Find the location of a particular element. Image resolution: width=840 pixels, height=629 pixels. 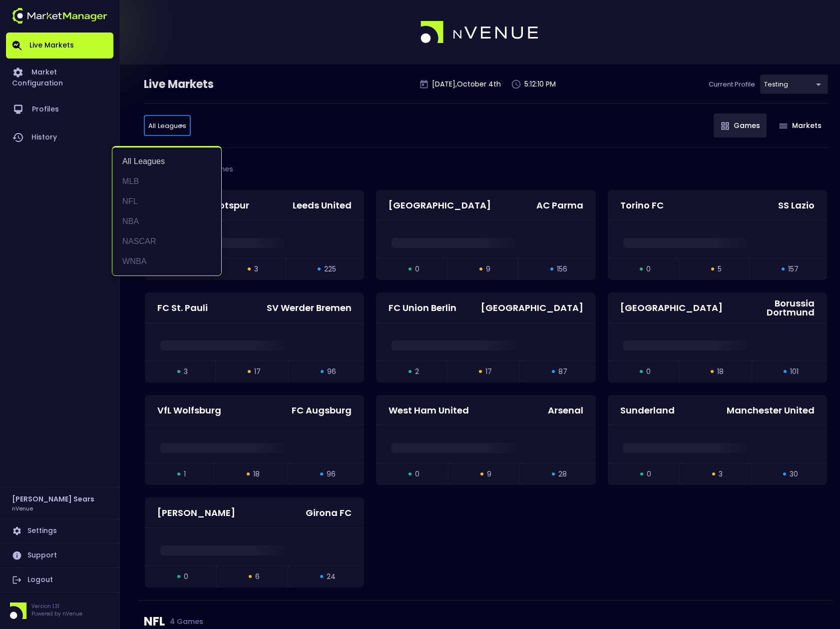

li: WNBA is located at coordinates (167, 262).